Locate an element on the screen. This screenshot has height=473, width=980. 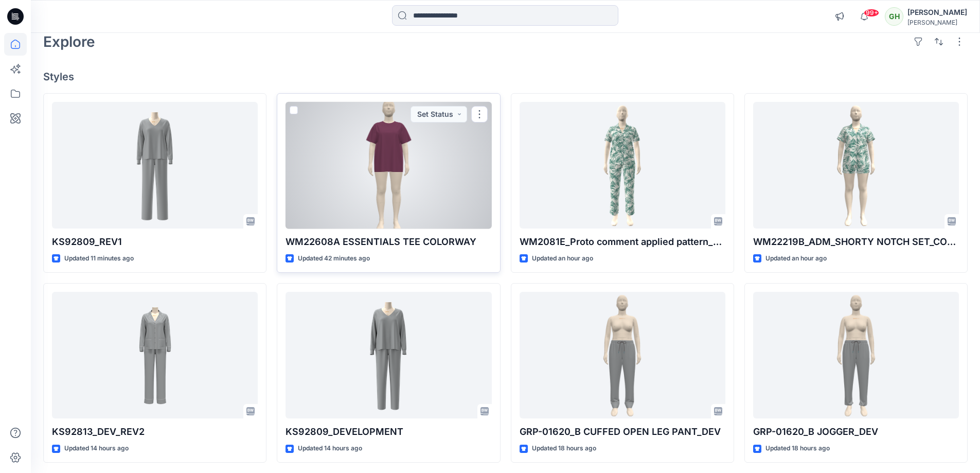
p: WM2081E_Proto comment applied pattern_REV3 is located at coordinates (623, 242).